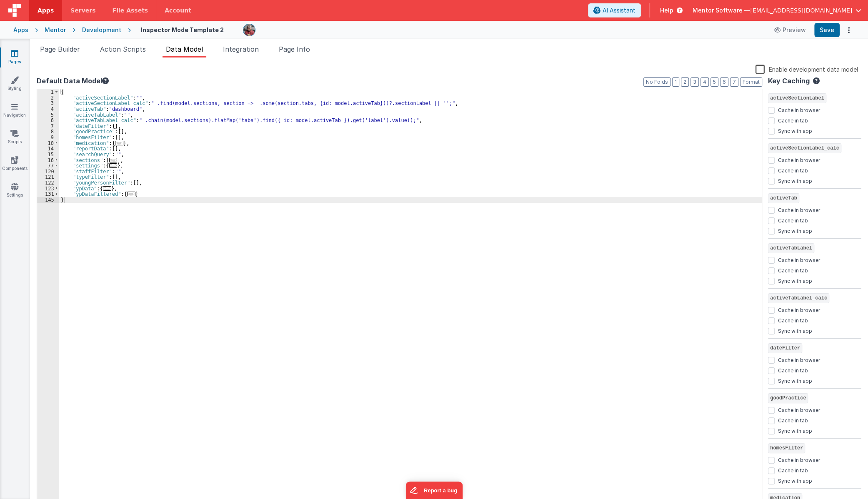 The height and width of the screenshot is (499, 868). I want to click on button: Default Data Model, so click(72, 81).